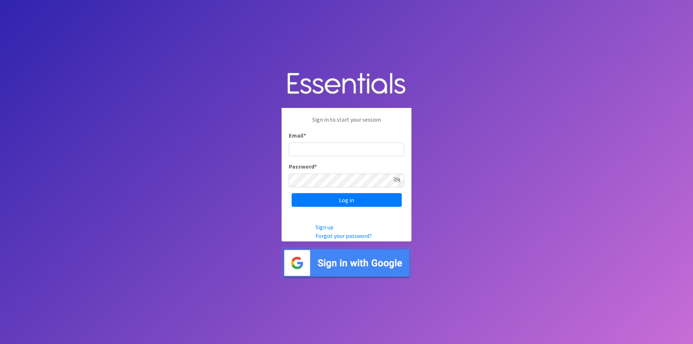  Describe the element at coordinates (298, 135) in the screenshot. I see `label: Email` at that location.